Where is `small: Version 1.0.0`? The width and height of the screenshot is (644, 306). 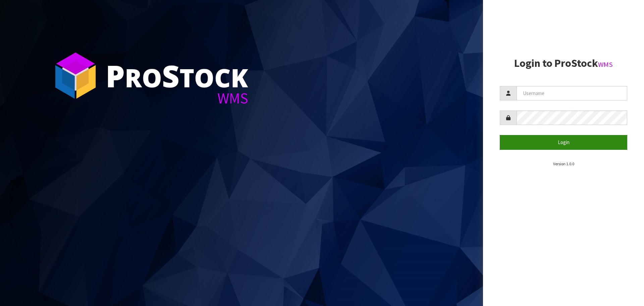
small: Version 1.0.0 is located at coordinates (564, 163).